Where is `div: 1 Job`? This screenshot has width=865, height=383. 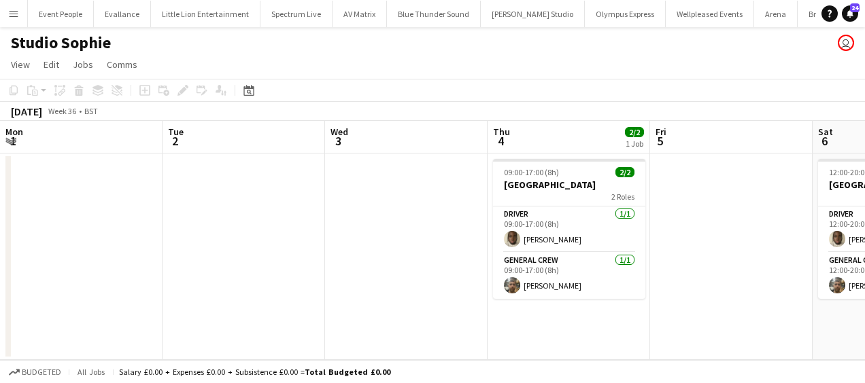 div: 1 Job is located at coordinates (634, 143).